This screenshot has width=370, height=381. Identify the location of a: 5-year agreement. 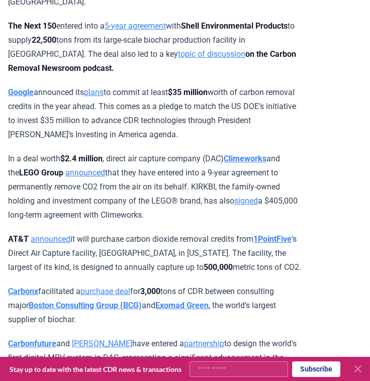
(135, 26).